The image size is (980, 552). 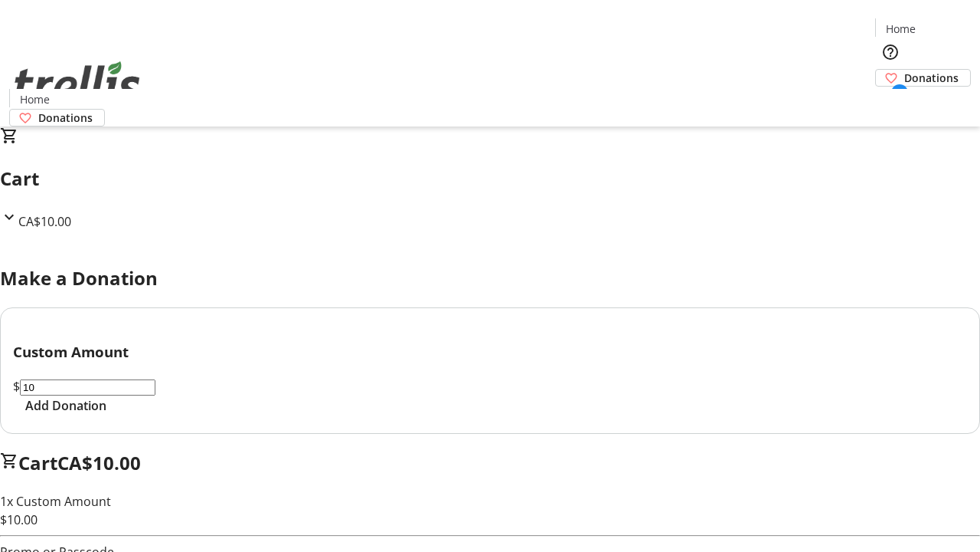 I want to click on input: Donation Amount, so click(x=87, y=387).